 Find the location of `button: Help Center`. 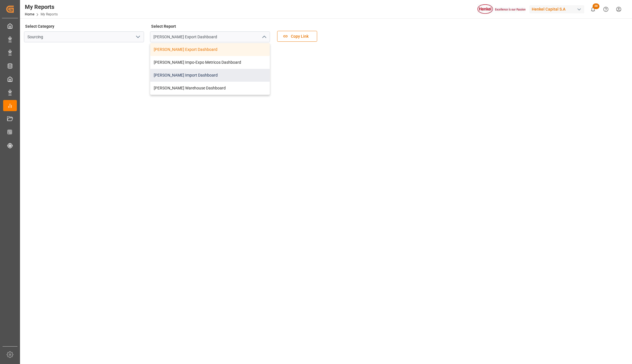

button: Help Center is located at coordinates (606, 9).